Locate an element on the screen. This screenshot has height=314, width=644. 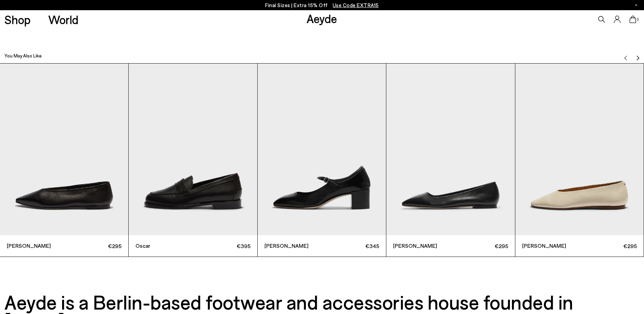
a: Oscar €395 is located at coordinates (193, 160).